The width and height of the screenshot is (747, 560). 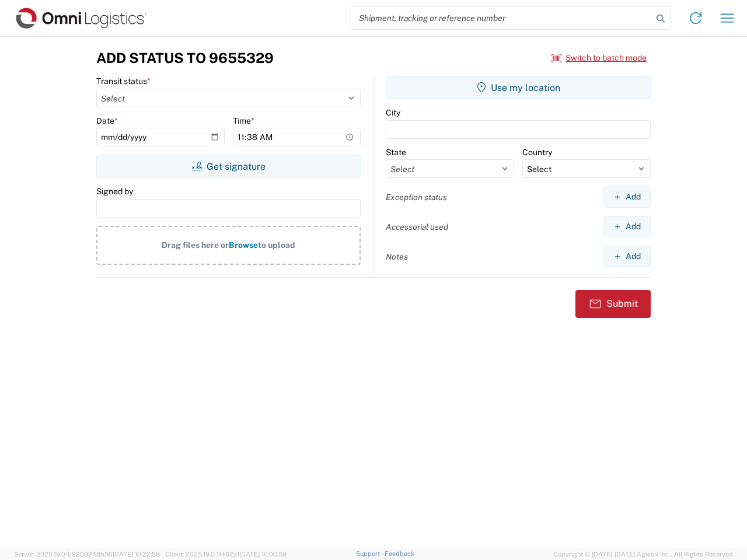 What do you see at coordinates (537, 152) in the screenshot?
I see `label: Country` at bounding box center [537, 152].